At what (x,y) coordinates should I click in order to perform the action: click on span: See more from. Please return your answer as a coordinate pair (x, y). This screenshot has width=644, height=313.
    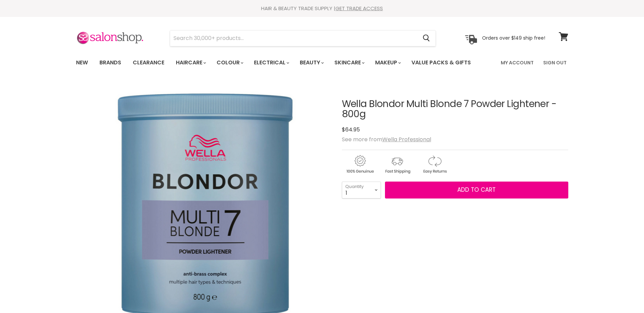
    Looking at the image, I should click on (386, 139).